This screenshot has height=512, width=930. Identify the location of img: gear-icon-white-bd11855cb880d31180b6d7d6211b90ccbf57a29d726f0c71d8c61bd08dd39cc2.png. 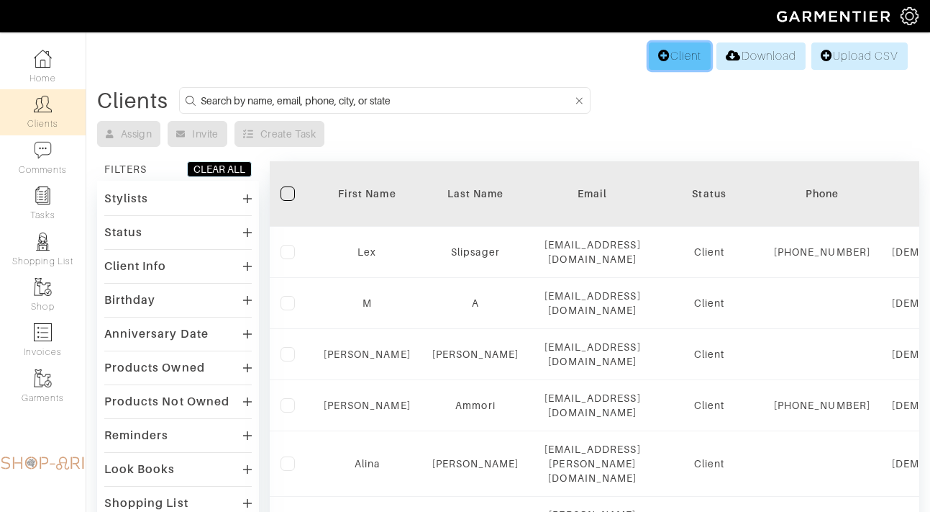
(909, 16).